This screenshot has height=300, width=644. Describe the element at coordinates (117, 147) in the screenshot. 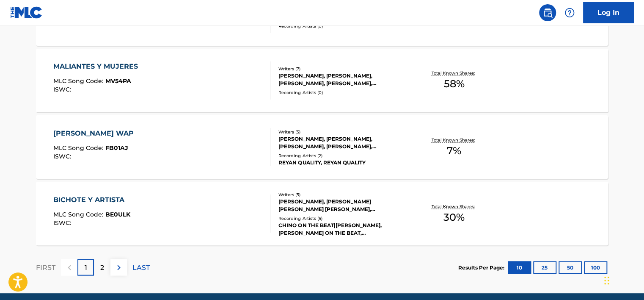

I see `span: FB01AJ` at that location.